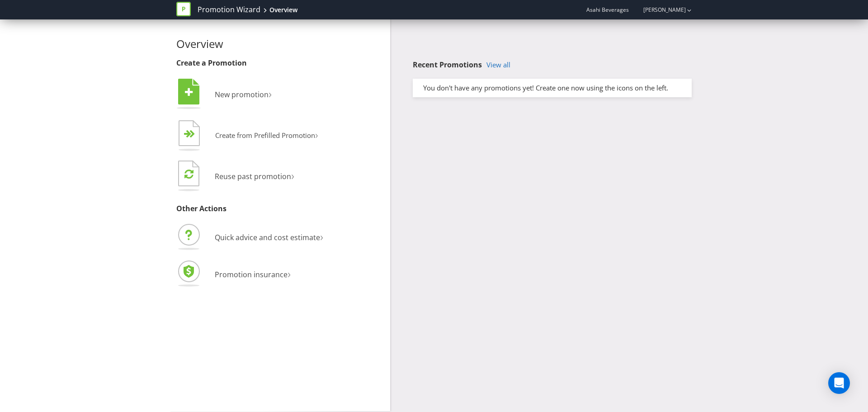 This screenshot has height=412, width=868. What do you see at coordinates (447, 64) in the screenshot?
I see `span: Recent Promotions` at bounding box center [447, 64].